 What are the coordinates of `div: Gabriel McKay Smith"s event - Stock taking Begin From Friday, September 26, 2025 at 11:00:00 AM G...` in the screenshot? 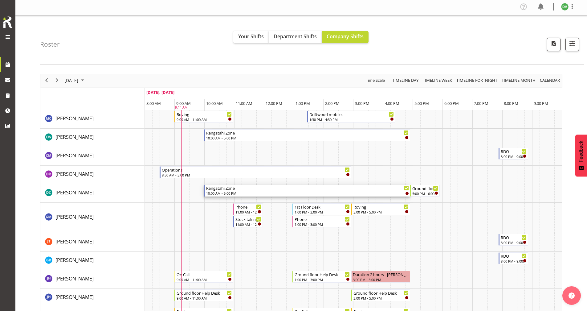 It's located at (248, 221).